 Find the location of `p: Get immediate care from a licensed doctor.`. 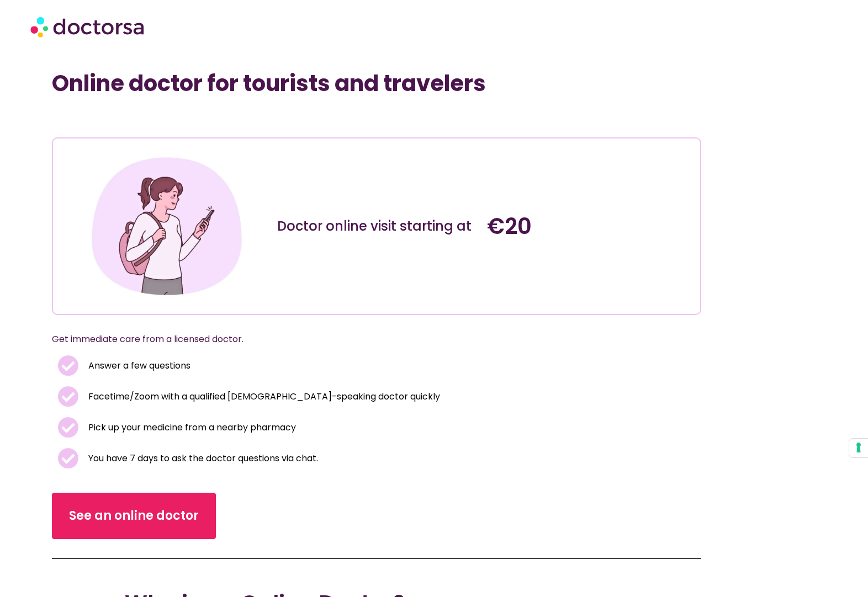

p: Get immediate care from a licensed doctor. is located at coordinates (363, 339).